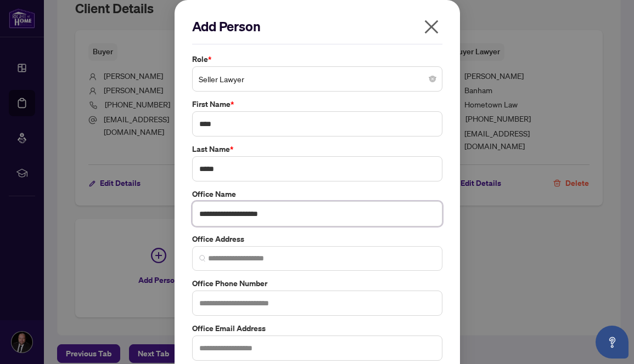 The height and width of the screenshot is (364, 634). What do you see at coordinates (317, 283) in the screenshot?
I see `label: Office Phone Number` at bounding box center [317, 283].